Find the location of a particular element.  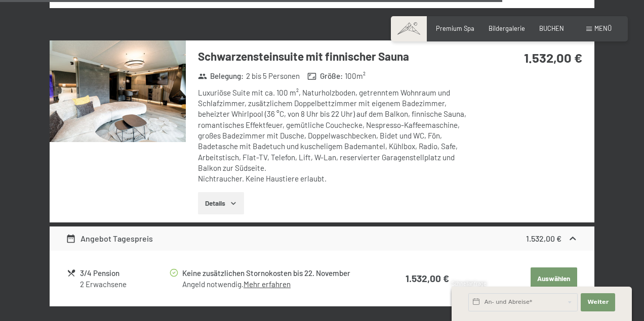

span: 100 m² is located at coordinates (355, 76).